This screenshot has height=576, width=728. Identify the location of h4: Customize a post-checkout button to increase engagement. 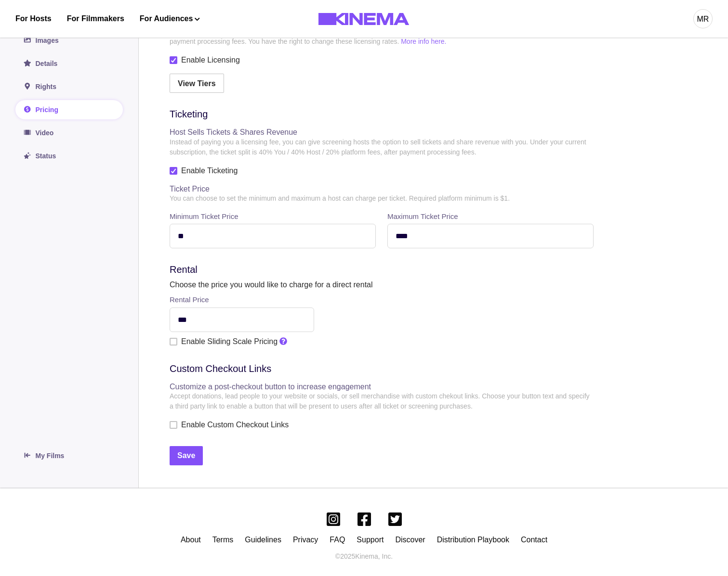
(382, 387).